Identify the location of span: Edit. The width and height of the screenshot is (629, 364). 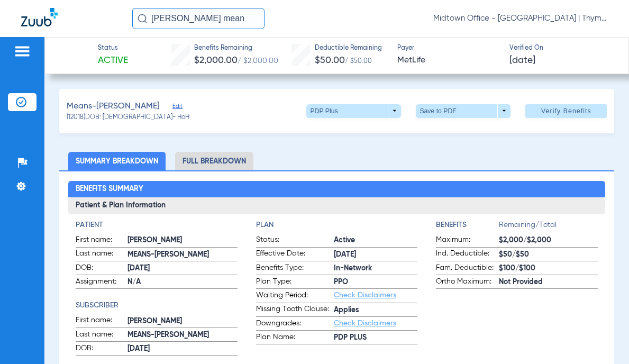
(177, 108).